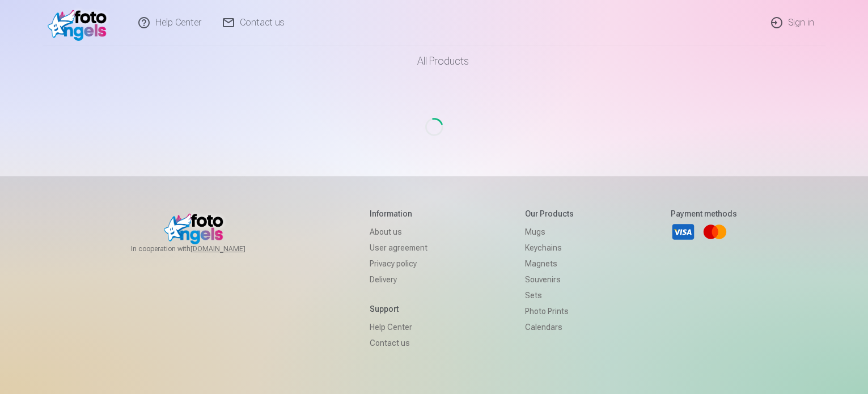 The width and height of the screenshot is (868, 394). What do you see at coordinates (398, 213) in the screenshot?
I see `h5: Information` at bounding box center [398, 213].